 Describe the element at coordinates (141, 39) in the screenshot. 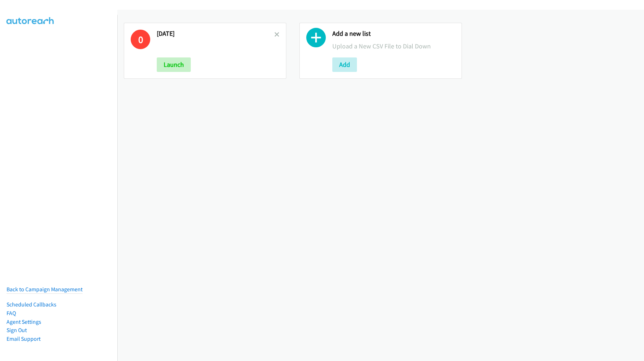

I see `h1: 0` at that location.